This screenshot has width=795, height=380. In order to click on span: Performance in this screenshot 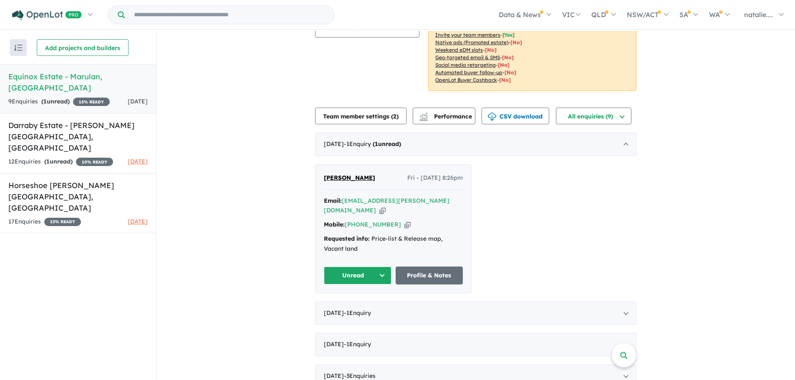, I will do `click(446, 116)`.